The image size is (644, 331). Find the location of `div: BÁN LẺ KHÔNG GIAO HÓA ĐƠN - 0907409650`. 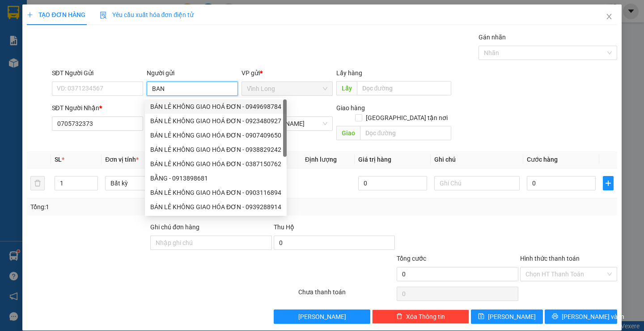

div: BÁN LẺ KHÔNG GIAO HÓA ĐƠN - 0907409650 is located at coordinates (216, 135).